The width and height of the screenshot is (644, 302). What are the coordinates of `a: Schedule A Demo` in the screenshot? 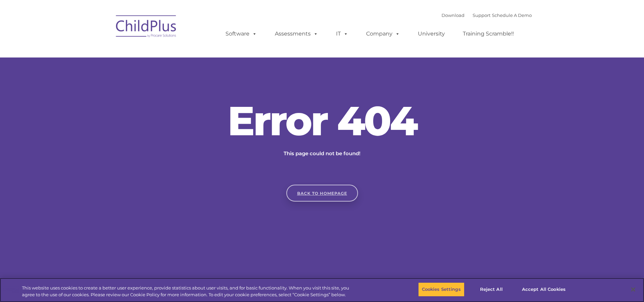 It's located at (512, 15).